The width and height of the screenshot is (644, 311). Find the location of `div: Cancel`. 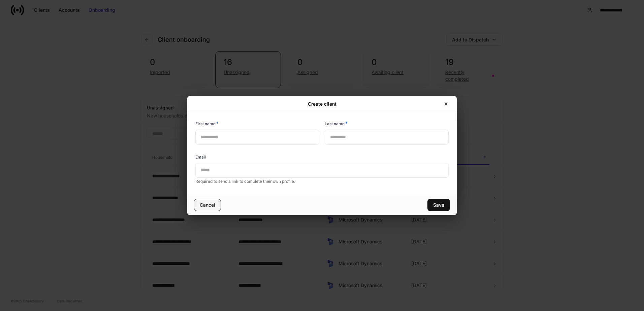

div: Cancel is located at coordinates (207, 205).